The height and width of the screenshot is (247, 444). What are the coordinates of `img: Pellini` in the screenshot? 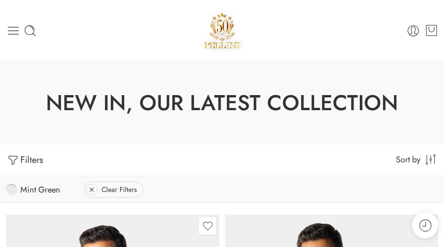 It's located at (222, 30).